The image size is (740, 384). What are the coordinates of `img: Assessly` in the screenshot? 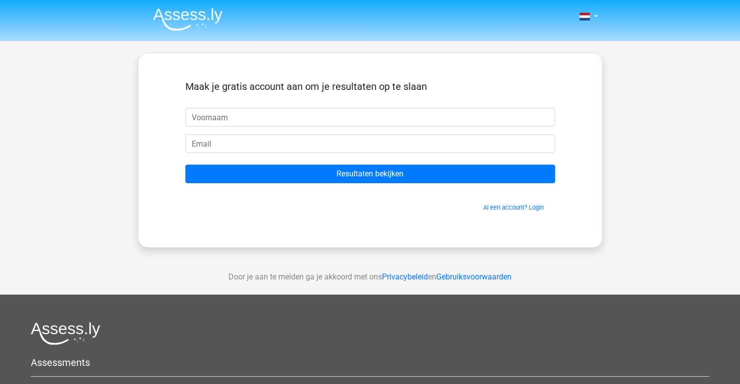 It's located at (188, 19).